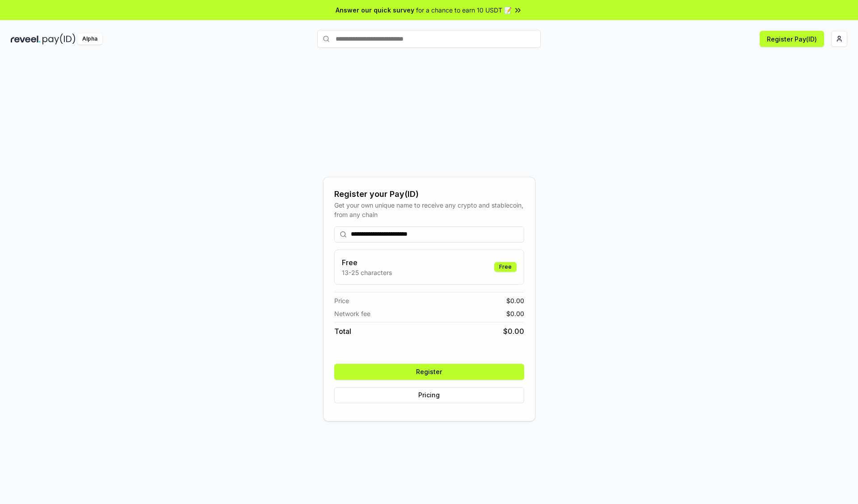  What do you see at coordinates (343, 331) in the screenshot?
I see `span: Total` at bounding box center [343, 331].